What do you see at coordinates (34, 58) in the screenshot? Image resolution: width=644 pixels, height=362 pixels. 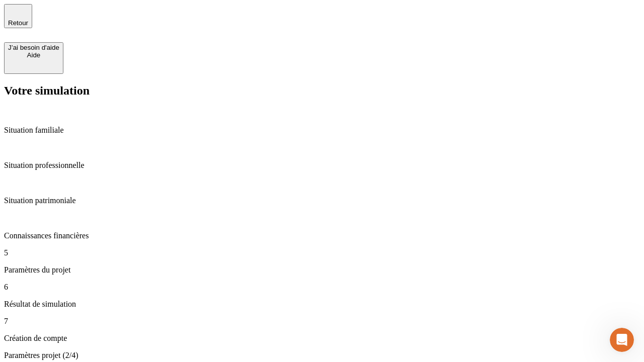 I see `button: J’ai besoin d'aideAide` at bounding box center [34, 58].